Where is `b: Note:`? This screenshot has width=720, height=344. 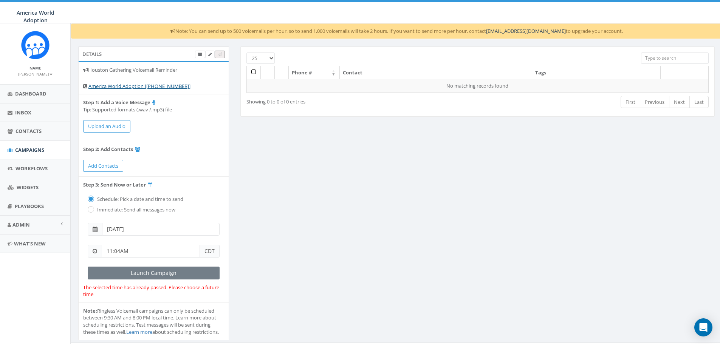
b: Note: is located at coordinates (90, 311).